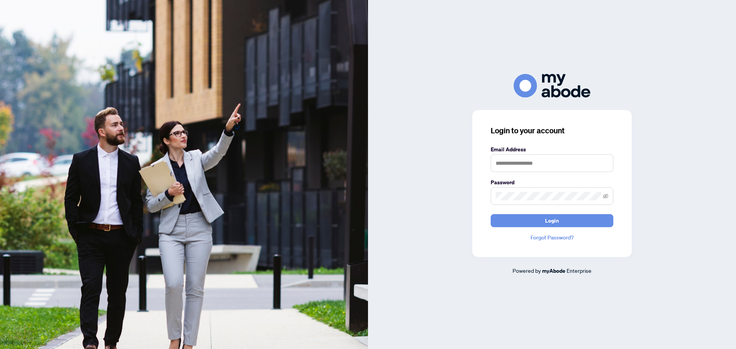 The height and width of the screenshot is (349, 736). Describe the element at coordinates (552, 131) in the screenshot. I see `h3: Login to your account` at that location.